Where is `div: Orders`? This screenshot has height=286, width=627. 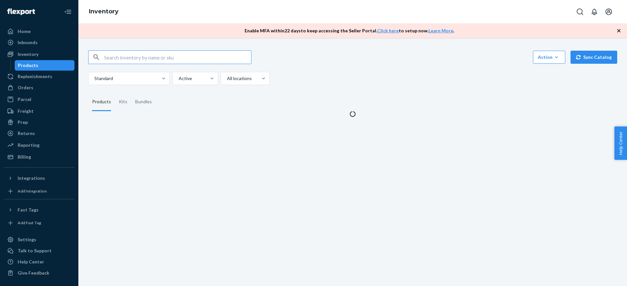 div: Orders is located at coordinates (25, 87).